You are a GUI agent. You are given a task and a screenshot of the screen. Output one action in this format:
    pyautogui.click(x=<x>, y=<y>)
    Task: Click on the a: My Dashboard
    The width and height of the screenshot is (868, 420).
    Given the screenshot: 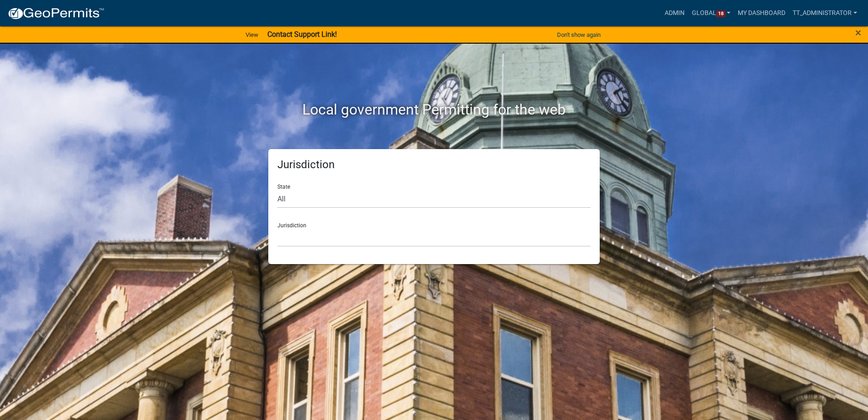 What is the action you would take?
    pyautogui.click(x=762, y=13)
    